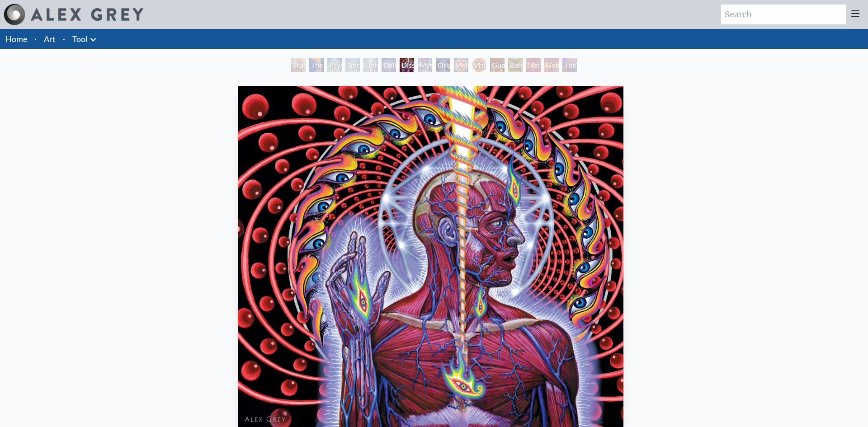  I want to click on div: Spiritual Energy System, so click(353, 65).